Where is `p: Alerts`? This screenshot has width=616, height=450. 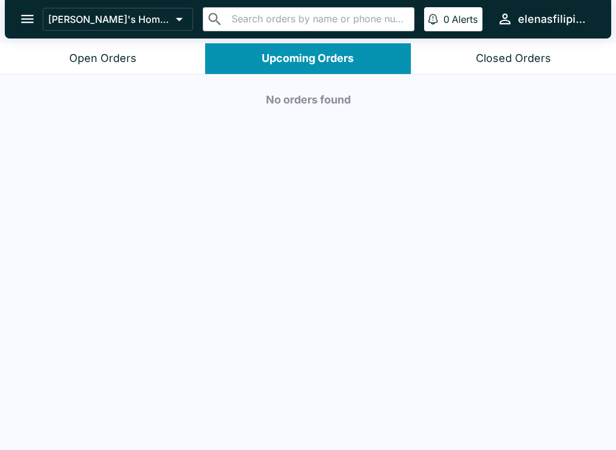
p: Alerts is located at coordinates (465, 19).